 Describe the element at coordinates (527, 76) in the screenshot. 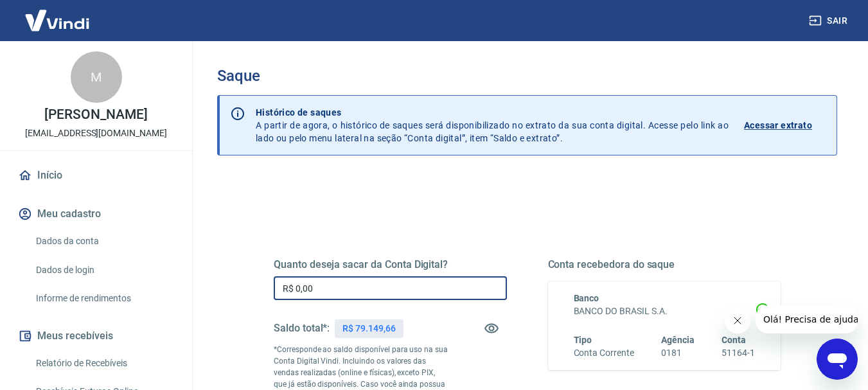

I see `h3: Saque` at that location.